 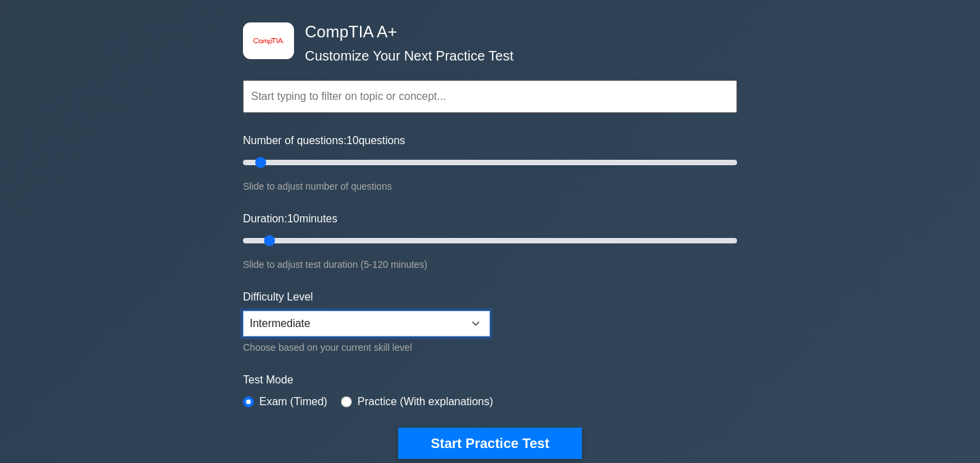 I want to click on label: Practice (With explanations), so click(x=425, y=402).